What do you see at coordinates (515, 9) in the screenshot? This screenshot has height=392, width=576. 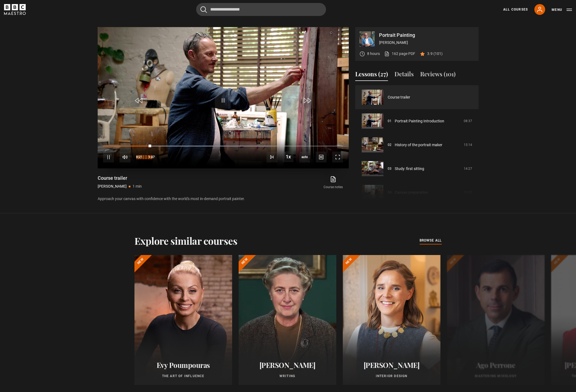 I see `a: All Courses` at bounding box center [515, 9].